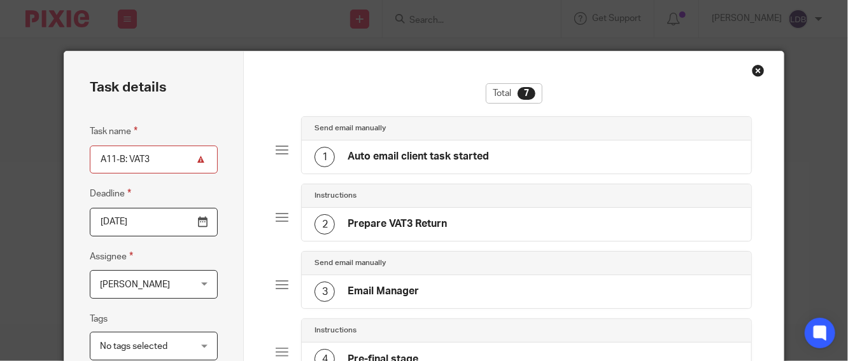  I want to click on div: Total, so click(514, 94).